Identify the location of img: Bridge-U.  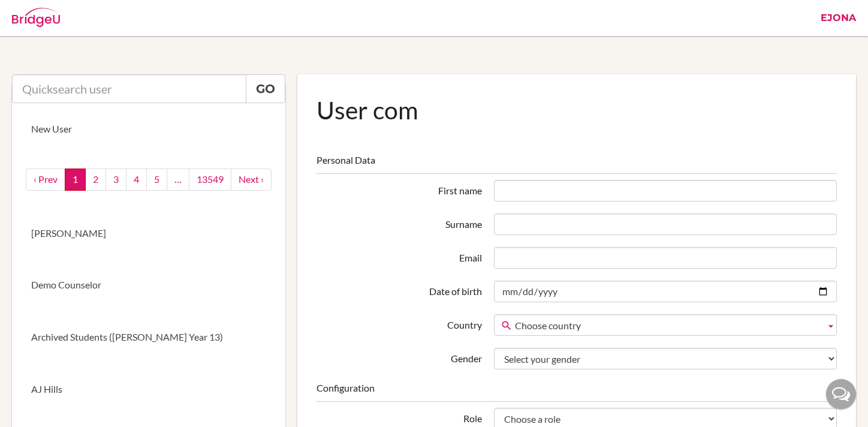
(36, 17).